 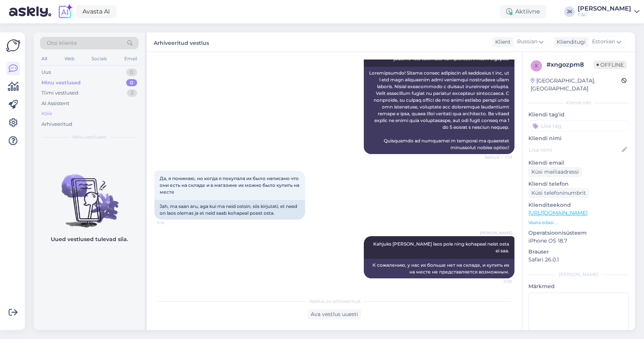 I want to click on div: # xngozpm8, so click(x=570, y=65).